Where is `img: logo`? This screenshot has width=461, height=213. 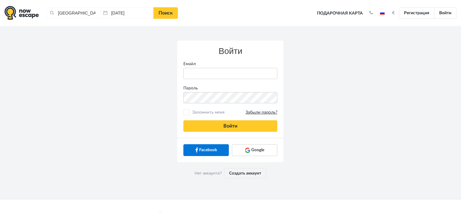 img: logo is located at coordinates (21, 13).